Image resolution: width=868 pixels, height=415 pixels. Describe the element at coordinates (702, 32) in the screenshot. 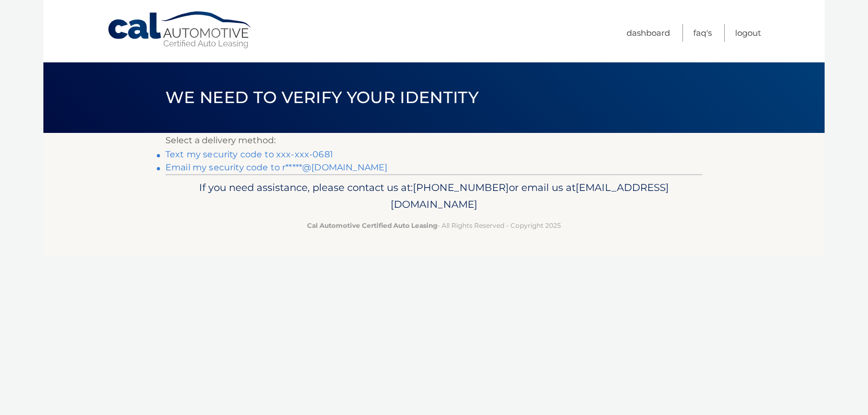

I see `a: FAQ's` at that location.